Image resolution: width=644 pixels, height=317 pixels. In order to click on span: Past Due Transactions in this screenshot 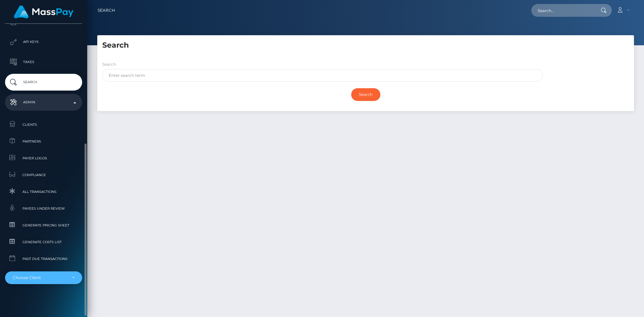, I will do `click(44, 259)`.